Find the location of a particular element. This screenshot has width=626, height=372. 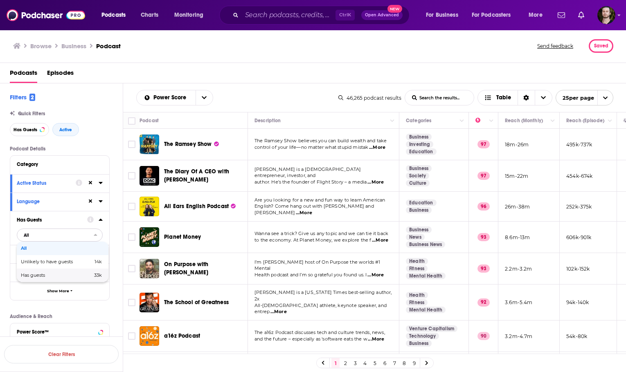

a: Mental Health is located at coordinates (425, 276).